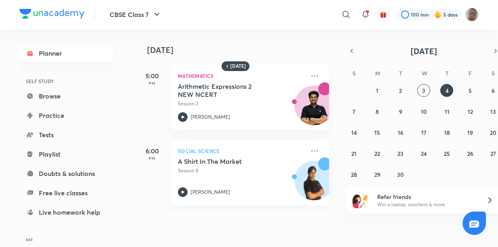 The image size is (498, 247). I want to click on a: Browse, so click(66, 96).